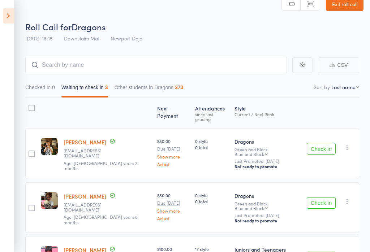 This screenshot has width=370, height=252. What do you see at coordinates (212, 249) in the screenshot?
I see `span: 17 style` at bounding box center [212, 249].